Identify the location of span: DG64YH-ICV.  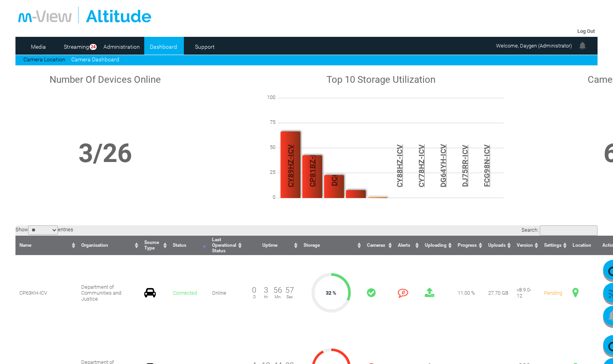
(443, 166).